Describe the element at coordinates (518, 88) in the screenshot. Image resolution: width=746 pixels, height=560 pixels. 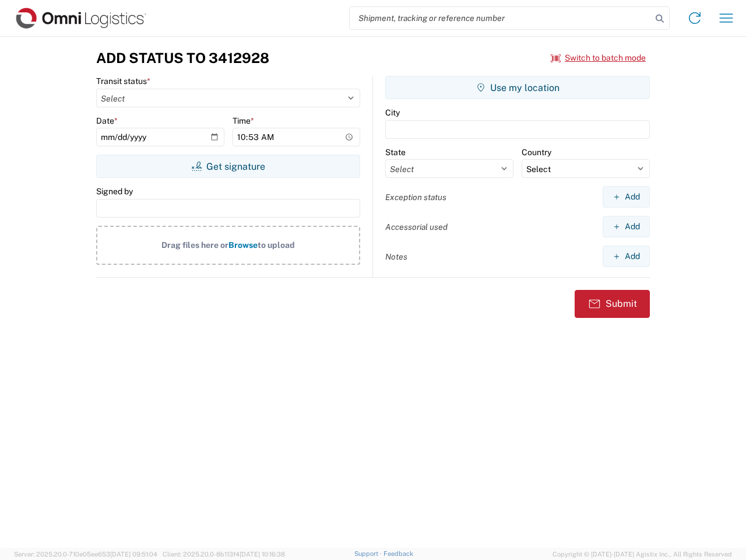
I see `button: Use my location` at that location.